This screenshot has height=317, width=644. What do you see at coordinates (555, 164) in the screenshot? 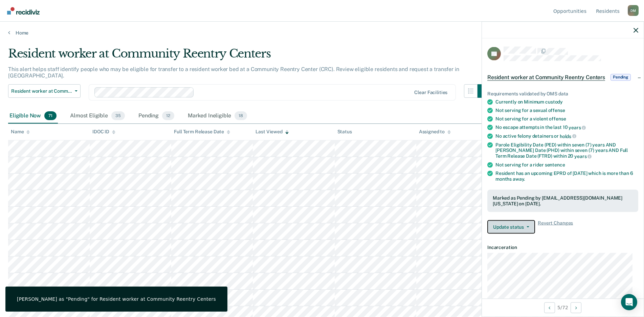
I see `span: sentence` at bounding box center [555, 164].